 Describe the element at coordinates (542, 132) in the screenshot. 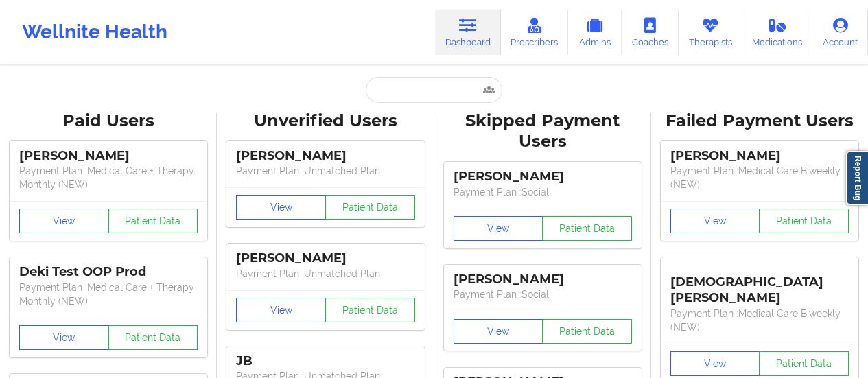

I see `div: Skipped Payment Users` at that location.